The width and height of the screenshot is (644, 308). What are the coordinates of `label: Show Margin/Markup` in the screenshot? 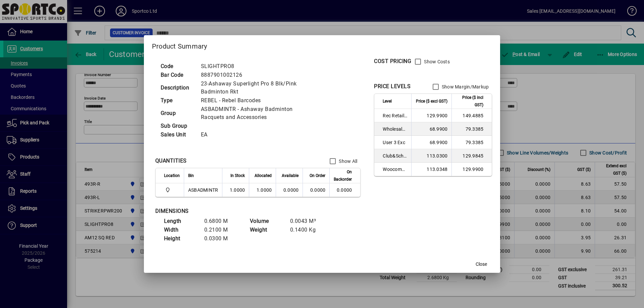 It's located at (465, 87).